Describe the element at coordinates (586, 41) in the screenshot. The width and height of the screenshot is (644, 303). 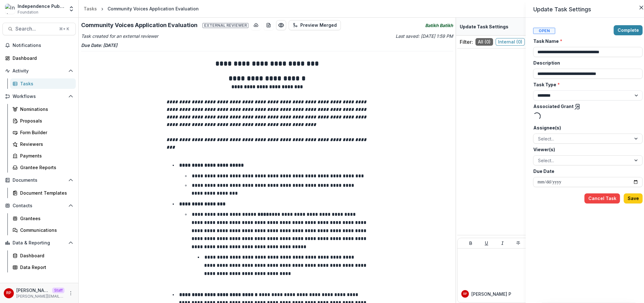
I see `label: Task Name` at that location.